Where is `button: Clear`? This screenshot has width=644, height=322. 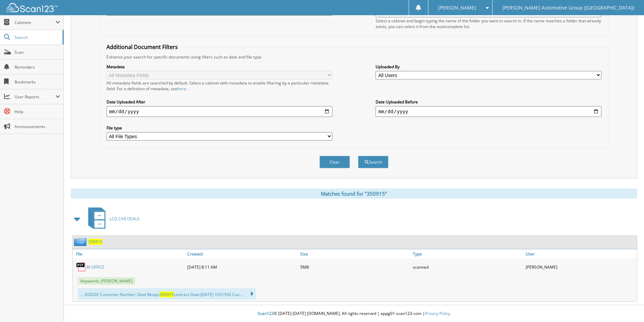
button: Clear is located at coordinates (335, 162).